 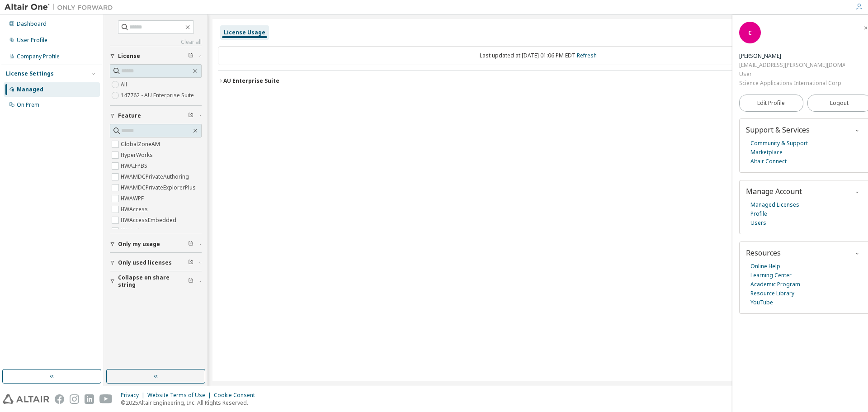 What do you see at coordinates (156, 56) in the screenshot?
I see `button: License` at bounding box center [156, 56].